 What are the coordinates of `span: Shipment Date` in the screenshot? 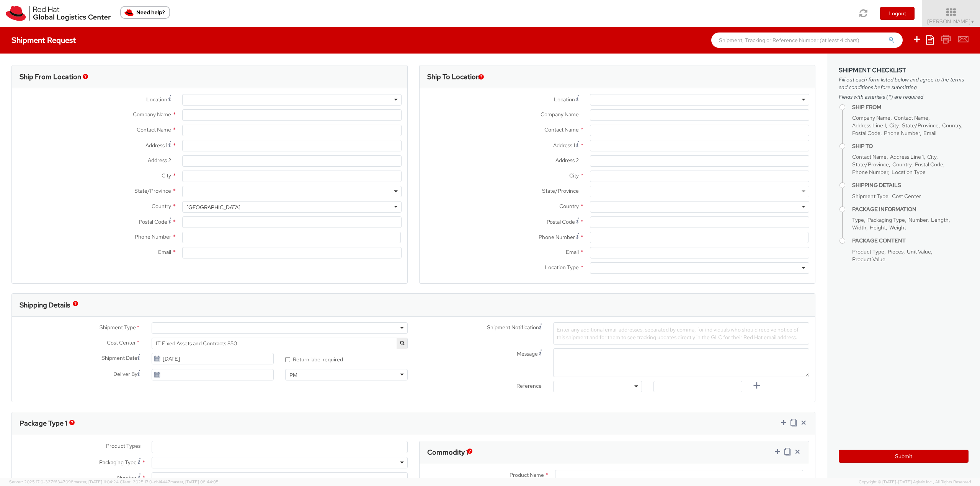 It's located at (120, 358).